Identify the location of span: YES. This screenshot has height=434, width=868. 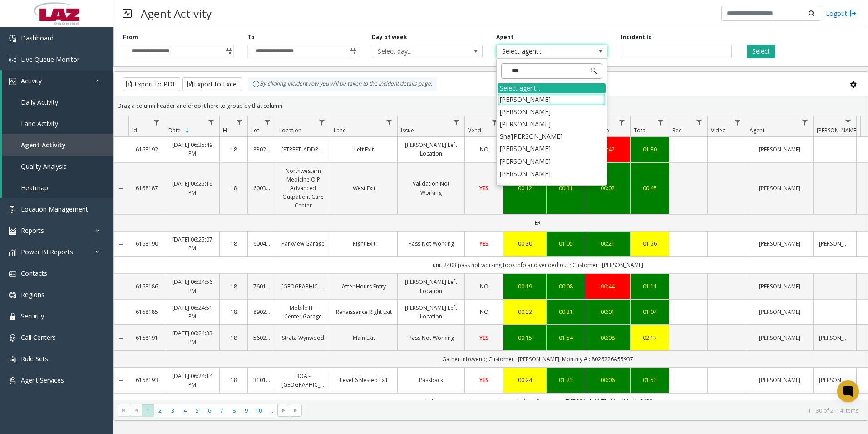
(484, 380).